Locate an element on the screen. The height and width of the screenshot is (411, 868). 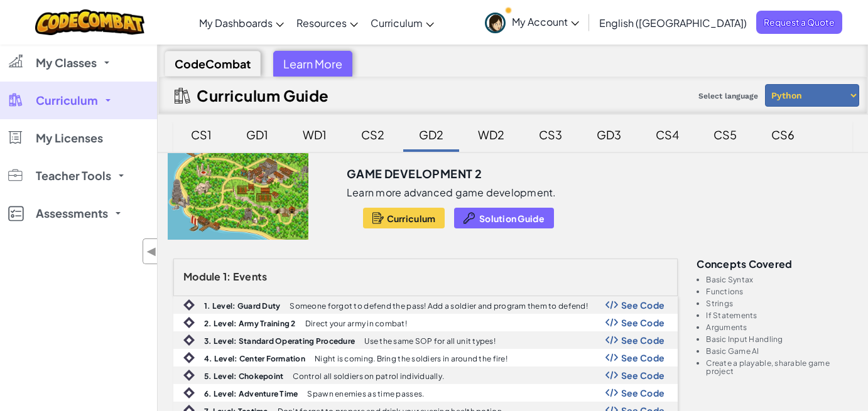
p: Direct your army in combat! is located at coordinates (356, 324).